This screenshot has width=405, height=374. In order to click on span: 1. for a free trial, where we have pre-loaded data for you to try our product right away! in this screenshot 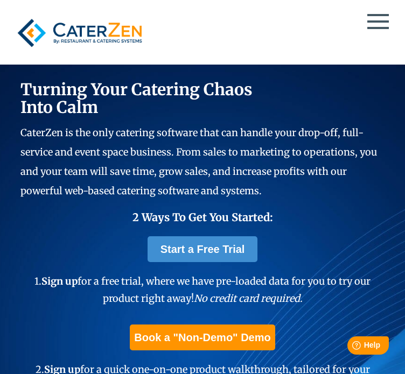, I will do `click(203, 290)`.